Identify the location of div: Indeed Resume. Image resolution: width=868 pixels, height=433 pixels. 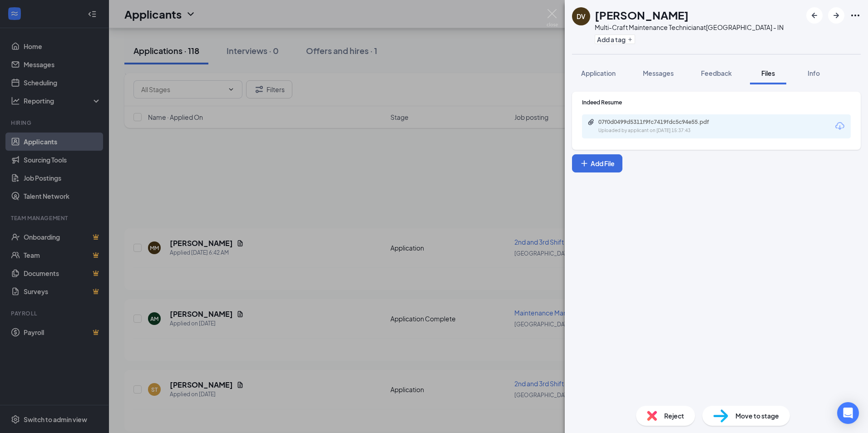
(716, 102).